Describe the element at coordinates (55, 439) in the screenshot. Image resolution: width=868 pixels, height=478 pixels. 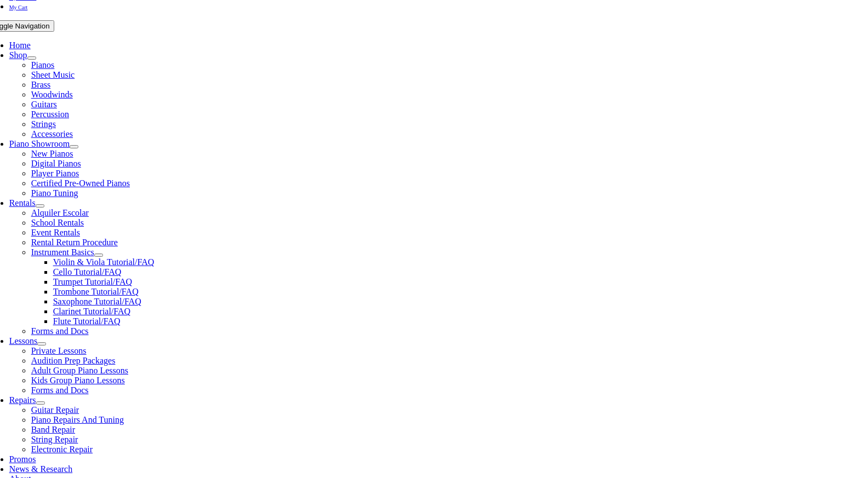
I see `a: String Repair` at that location.